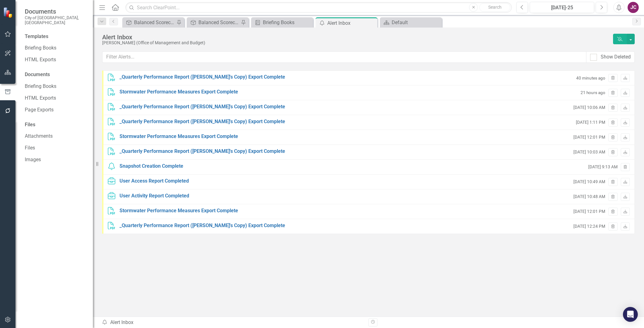 This screenshot has width=644, height=328. What do you see at coordinates (56, 136) in the screenshot?
I see `a: Attachments` at bounding box center [56, 136].